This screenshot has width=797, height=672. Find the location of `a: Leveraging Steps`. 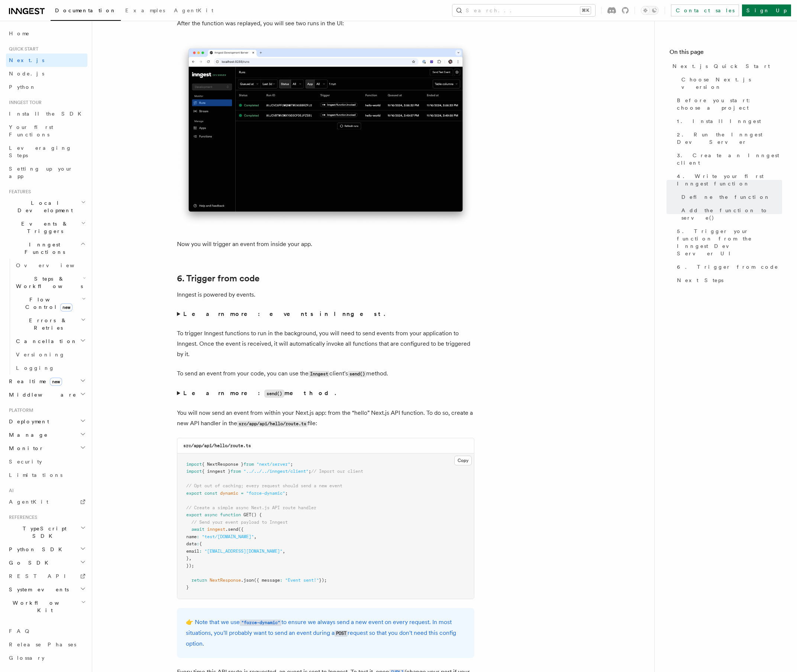

a: Leveraging Steps is located at coordinates (46, 152).